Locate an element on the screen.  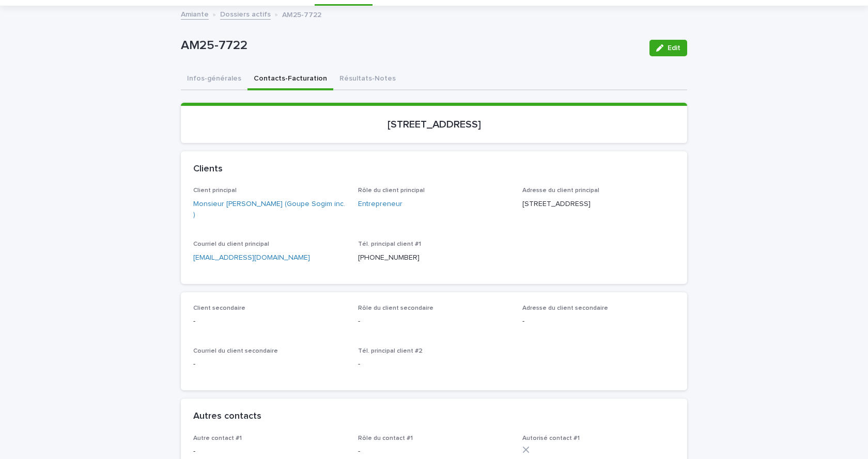
span: Tél. principal client #2 is located at coordinates (390, 351).